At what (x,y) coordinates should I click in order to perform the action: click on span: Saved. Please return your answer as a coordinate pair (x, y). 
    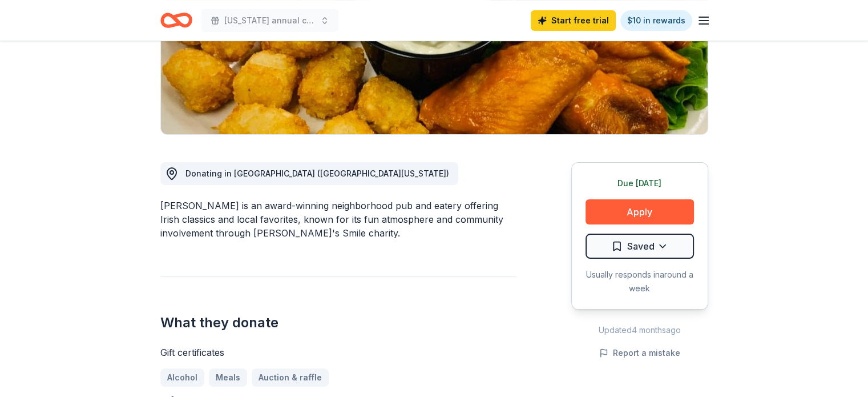
    Looking at the image, I should click on (641, 246).